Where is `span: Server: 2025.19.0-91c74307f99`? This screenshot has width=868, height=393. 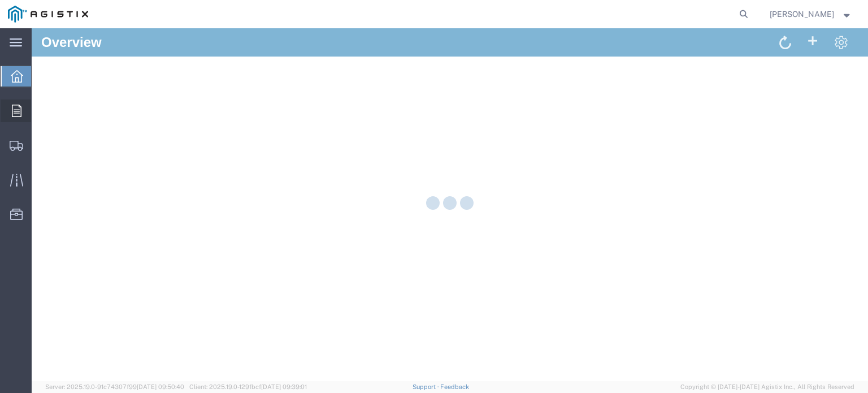 span: Server: 2025.19.0-91c74307f99 is located at coordinates (115, 387).